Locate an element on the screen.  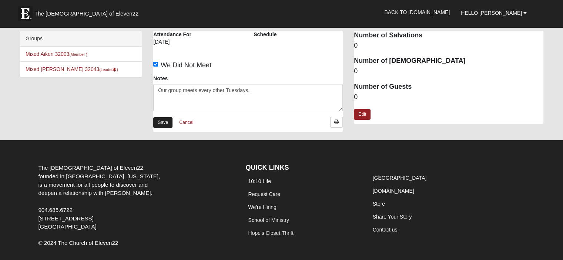
dt: Number of Salvations is located at coordinates (449, 36).